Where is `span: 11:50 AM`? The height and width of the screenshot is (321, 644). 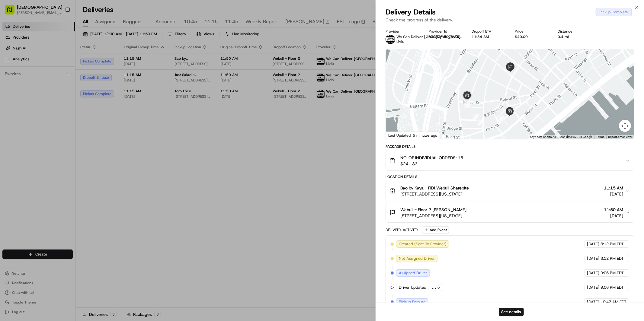
span: 11:50 AM is located at coordinates (613, 210).